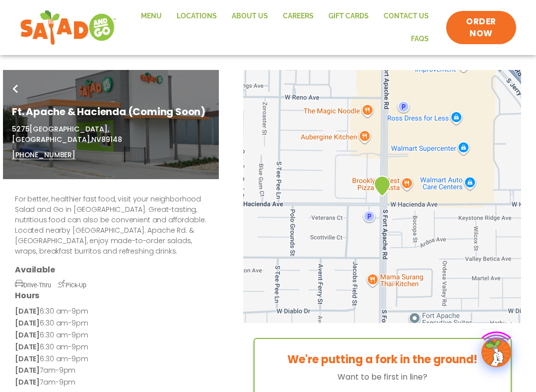 The height and width of the screenshot is (392, 536). Describe the element at coordinates (33, 285) in the screenshot. I see `span: Drive-Thru` at that location.